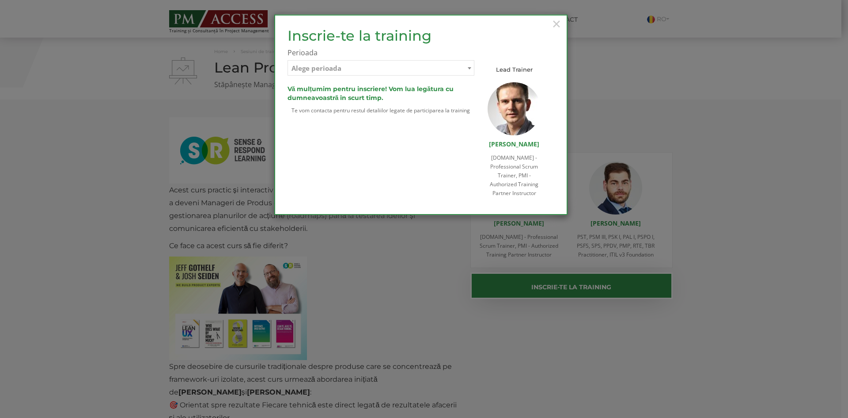 Image resolution: width=848 pixels, height=418 pixels. Describe the element at coordinates (514, 69) in the screenshot. I see `h3: Lead Trainer` at that location.